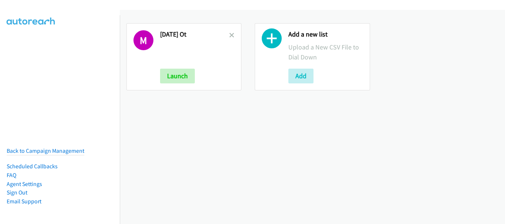 The image size is (505, 224). Describe the element at coordinates (11, 175) in the screenshot. I see `a: FAQ` at that location.